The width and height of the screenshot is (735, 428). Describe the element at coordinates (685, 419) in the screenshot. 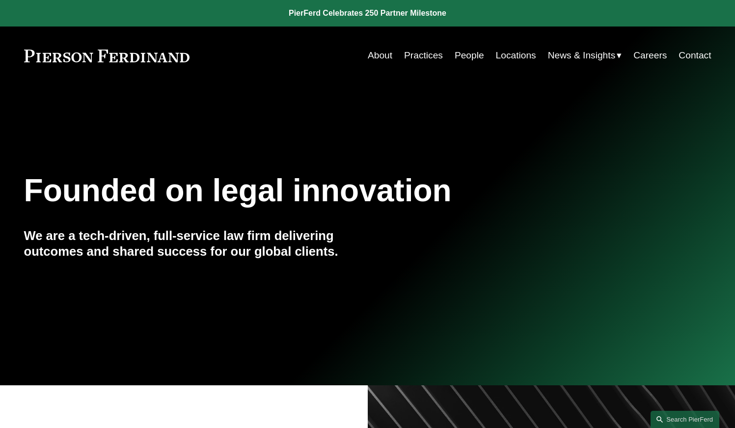

I see `a: Search this site` at that location.